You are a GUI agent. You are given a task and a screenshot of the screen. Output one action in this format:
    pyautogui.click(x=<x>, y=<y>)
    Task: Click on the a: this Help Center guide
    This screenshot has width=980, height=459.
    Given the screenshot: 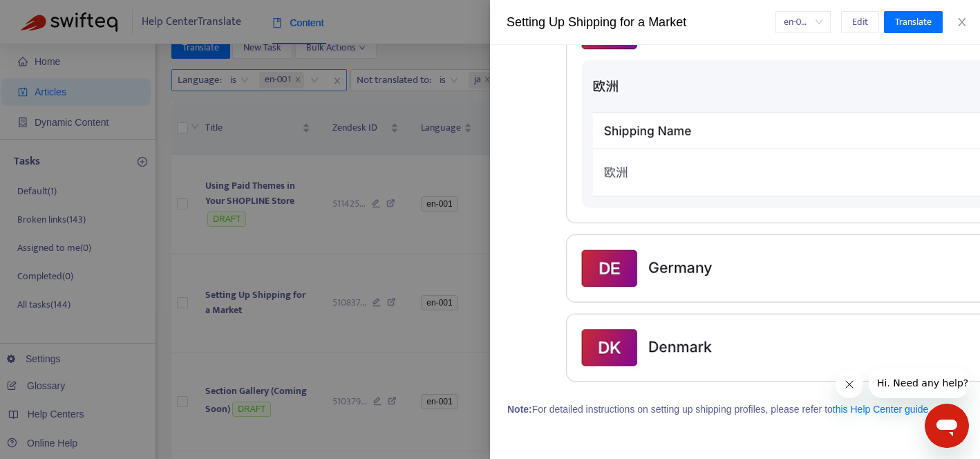 What is the action you would take?
    pyautogui.click(x=881, y=410)
    